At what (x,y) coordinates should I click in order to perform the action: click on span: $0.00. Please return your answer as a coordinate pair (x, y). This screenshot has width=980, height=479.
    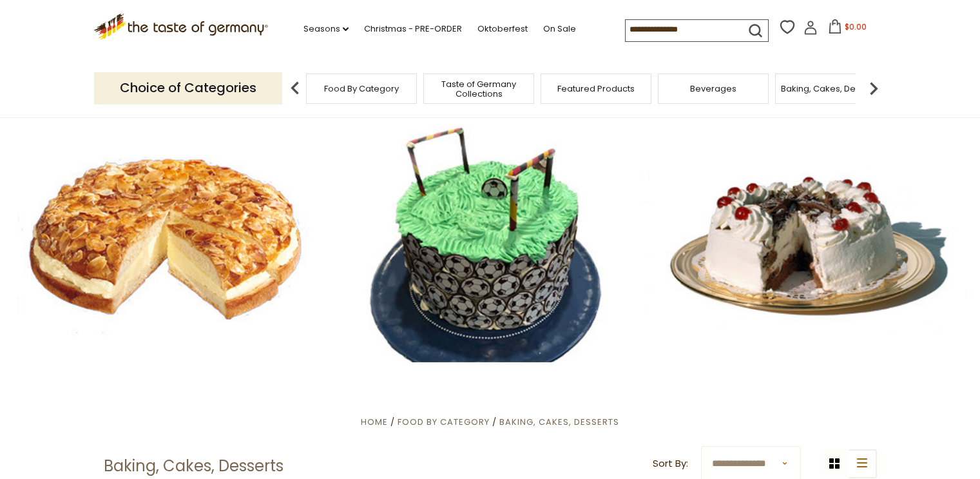
    Looking at the image, I should click on (856, 27).